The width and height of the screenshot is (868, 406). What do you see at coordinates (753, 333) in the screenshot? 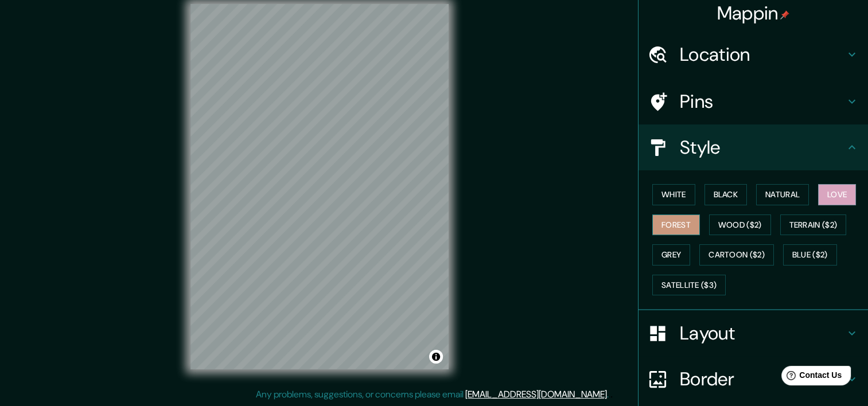
I see `div: Layout` at bounding box center [753, 333].